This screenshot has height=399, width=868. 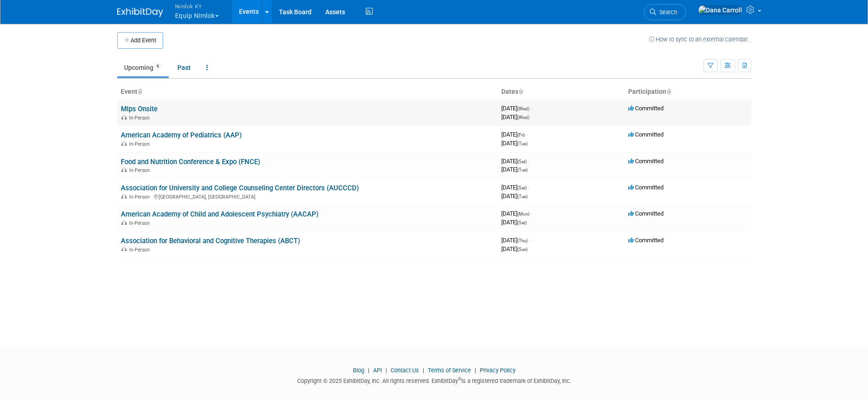 I want to click on a: Food and Nutrition Conference & Expo (FNCE), so click(x=190, y=162).